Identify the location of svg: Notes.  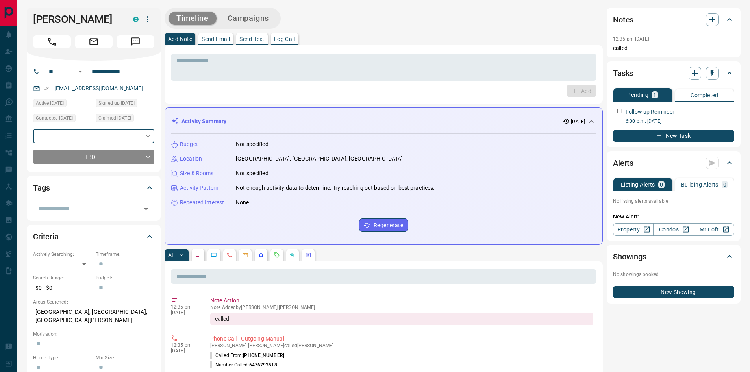
(198, 255).